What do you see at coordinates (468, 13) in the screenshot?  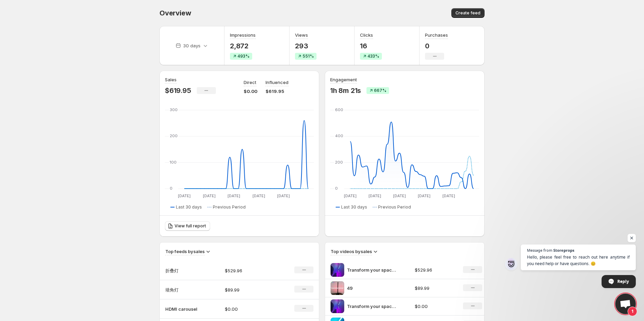 I see `button: Create feed` at bounding box center [468, 13].